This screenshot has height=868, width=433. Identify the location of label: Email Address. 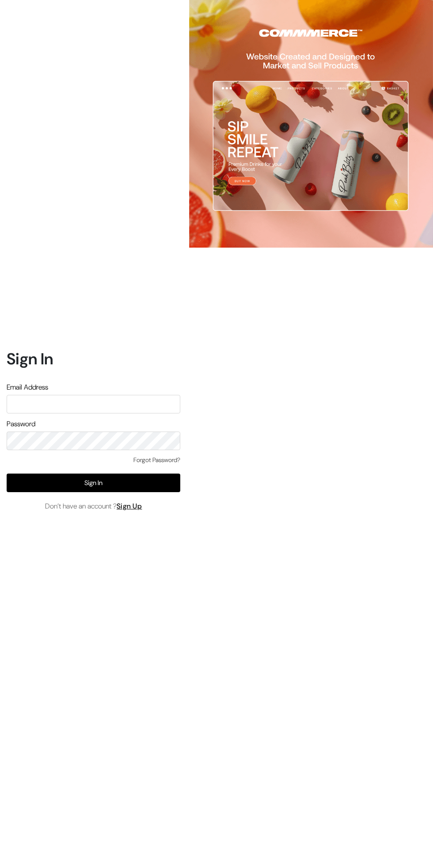
(27, 387).